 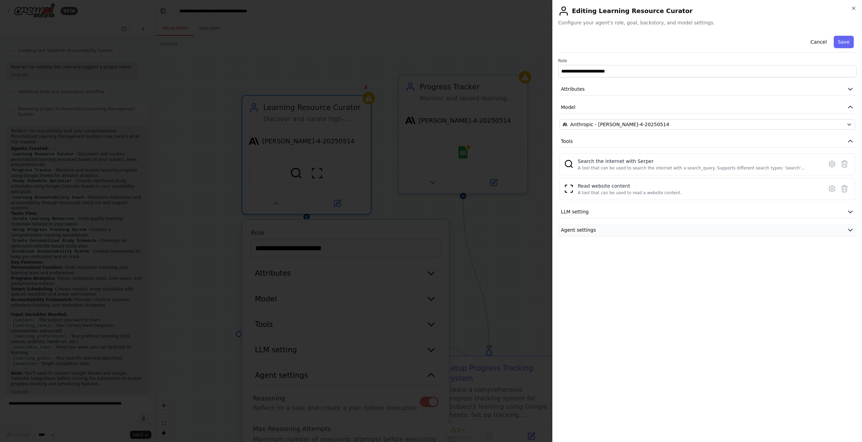 What do you see at coordinates (707, 61) in the screenshot?
I see `label: Role` at bounding box center [707, 61].